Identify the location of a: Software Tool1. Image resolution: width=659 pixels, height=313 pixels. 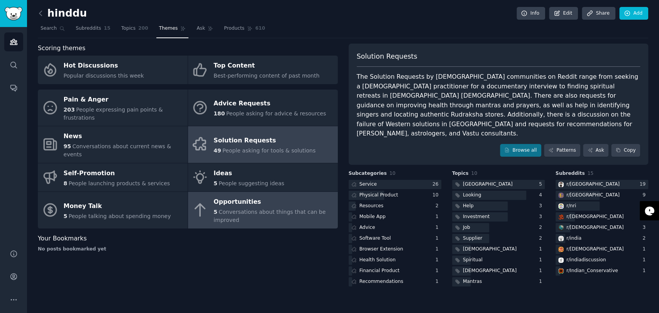
(395, 239).